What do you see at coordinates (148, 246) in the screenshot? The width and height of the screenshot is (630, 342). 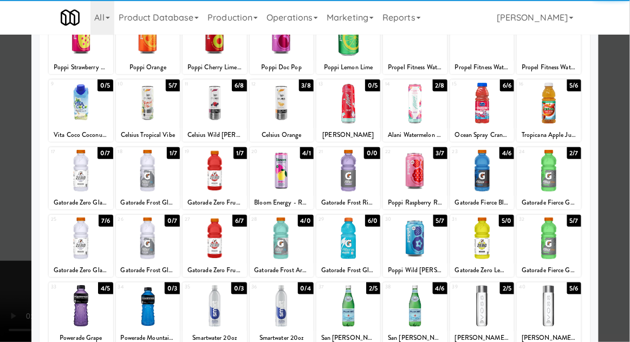 I see `div: 260/7Gatorade Frost Glacier Cherry 20oz` at bounding box center [148, 246].